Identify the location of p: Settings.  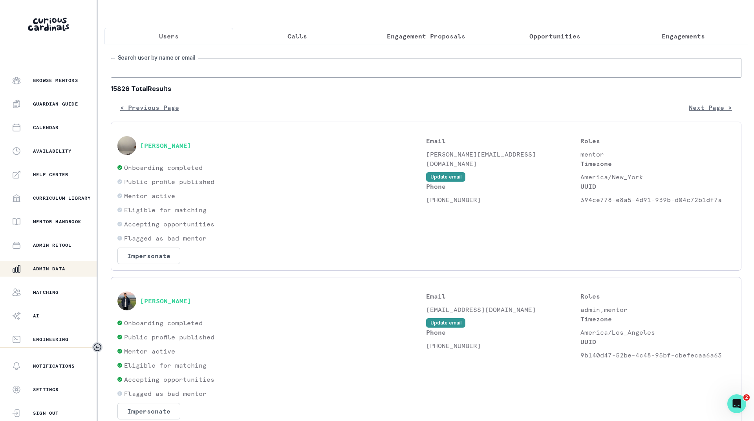
(46, 390).